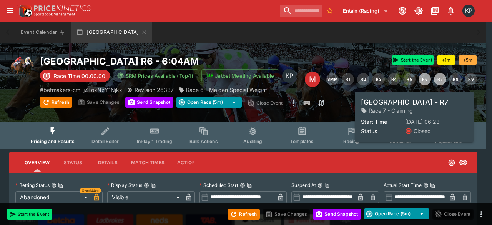 The width and height of the screenshot is (492, 225). I want to click on input: search, so click(301, 11).